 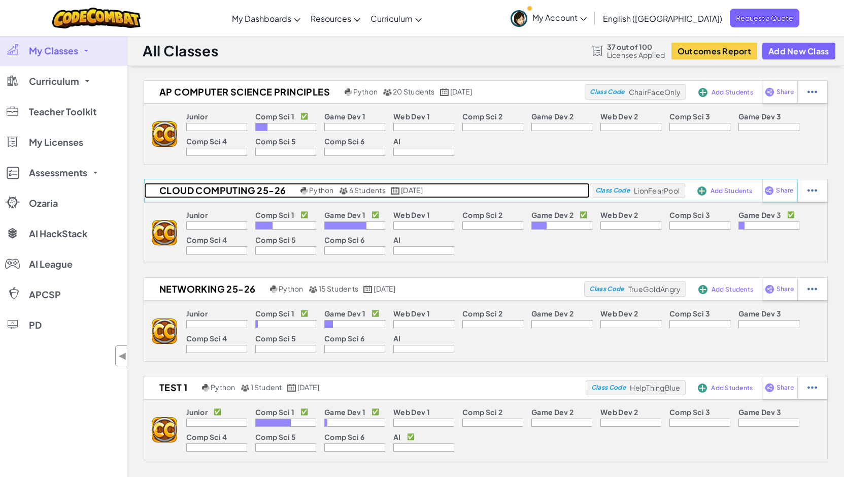 I want to click on span: 6 Students, so click(x=368, y=190).